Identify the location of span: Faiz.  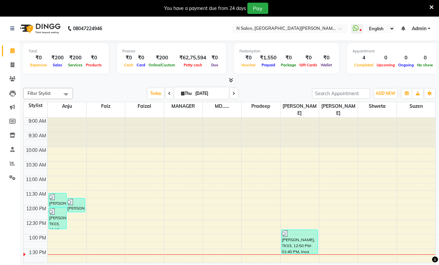
(106, 106).